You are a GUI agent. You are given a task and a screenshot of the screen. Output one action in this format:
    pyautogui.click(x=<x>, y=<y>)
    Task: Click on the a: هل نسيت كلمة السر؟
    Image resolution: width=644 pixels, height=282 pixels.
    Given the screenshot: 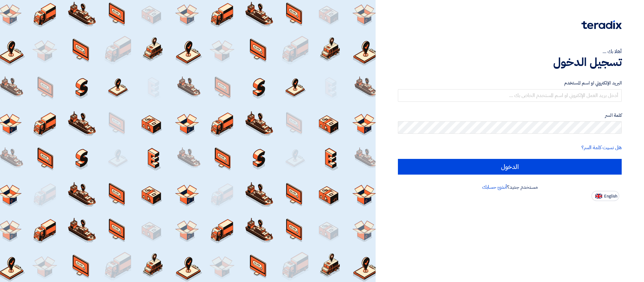 What is the action you would take?
    pyautogui.click(x=602, y=148)
    